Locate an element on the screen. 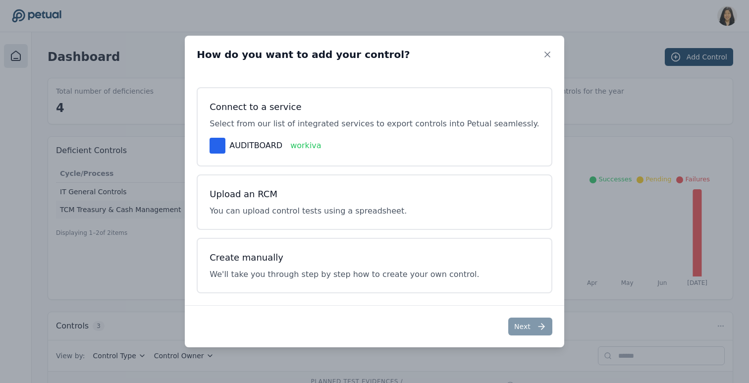  p: Select from our list of integrated services to export controls into Petual seamlessly. is located at coordinates (374, 124).